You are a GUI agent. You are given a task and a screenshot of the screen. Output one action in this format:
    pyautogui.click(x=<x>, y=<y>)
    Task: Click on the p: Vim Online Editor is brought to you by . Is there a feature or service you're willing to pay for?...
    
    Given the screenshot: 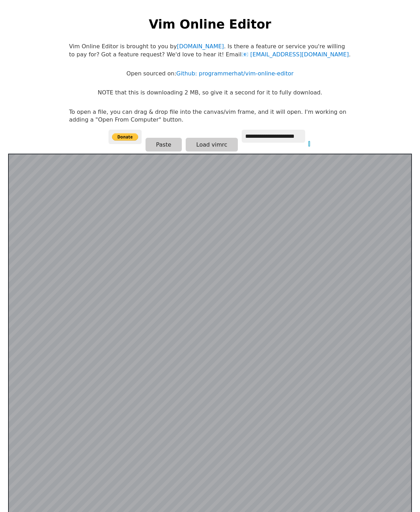 What is the action you would take?
    pyautogui.click(x=210, y=51)
    